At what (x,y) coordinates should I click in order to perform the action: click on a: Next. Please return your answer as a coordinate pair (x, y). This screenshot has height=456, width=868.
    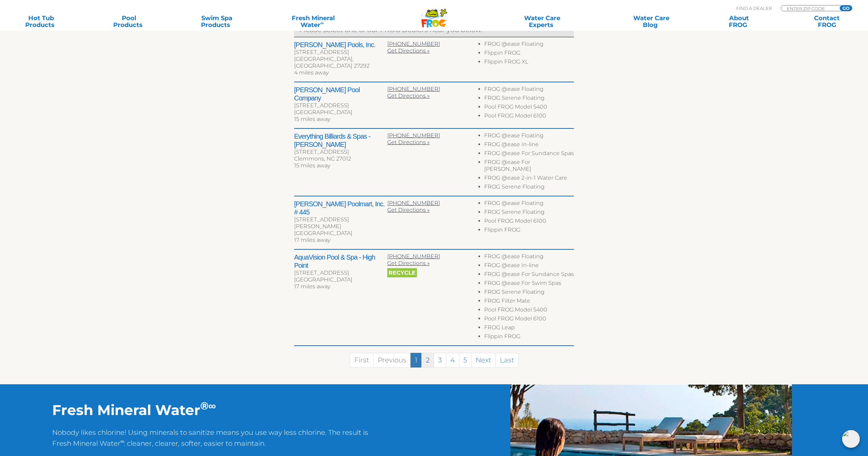
    Looking at the image, I should click on (483, 360).